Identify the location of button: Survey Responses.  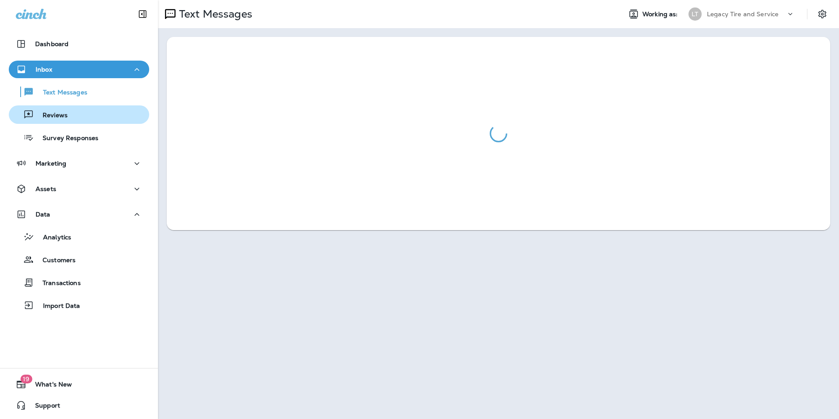
(79, 137).